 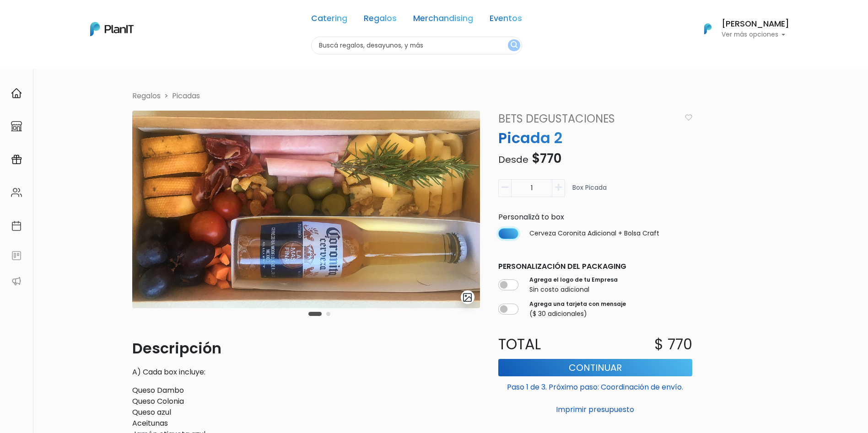 What do you see at coordinates (417, 45) in the screenshot?
I see `input: Buscá regalos, desayunos, y más` at bounding box center [417, 45].